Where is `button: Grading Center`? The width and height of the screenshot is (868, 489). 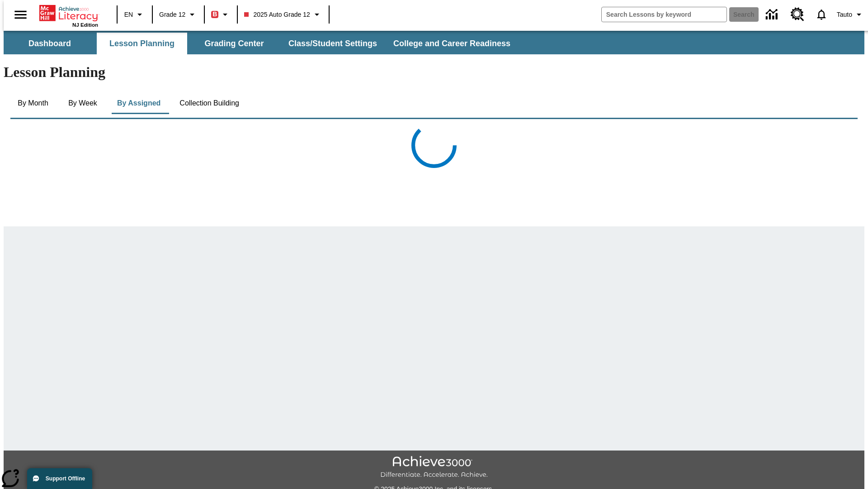 button: Grading Center is located at coordinates (234, 44).